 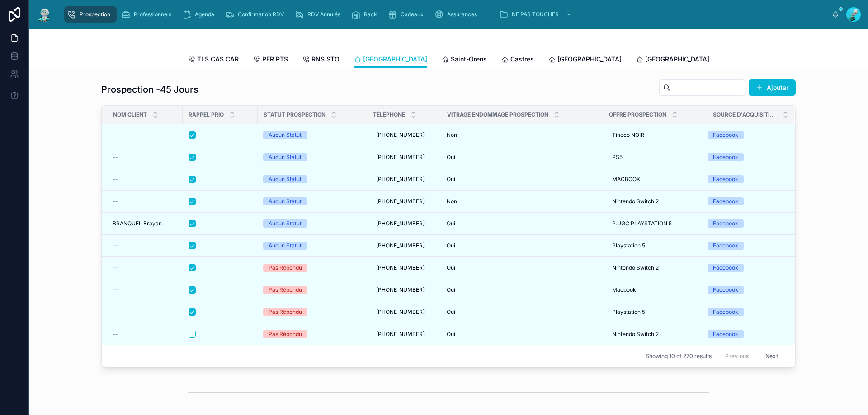 I want to click on span: BRANQUEL Brayan, so click(x=137, y=224).